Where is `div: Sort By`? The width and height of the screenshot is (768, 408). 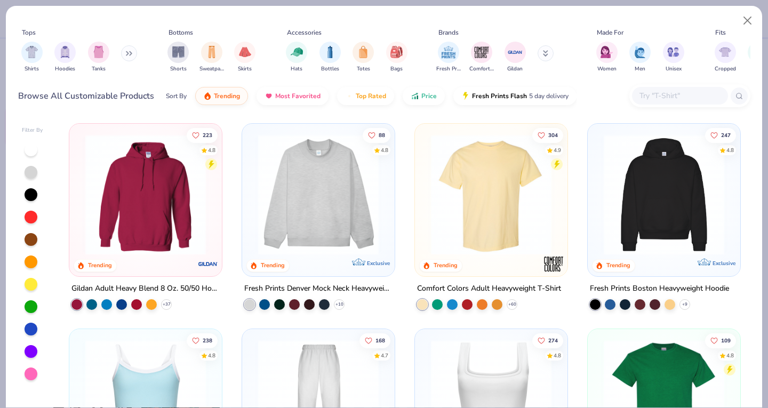
div: Sort By is located at coordinates (176, 96).